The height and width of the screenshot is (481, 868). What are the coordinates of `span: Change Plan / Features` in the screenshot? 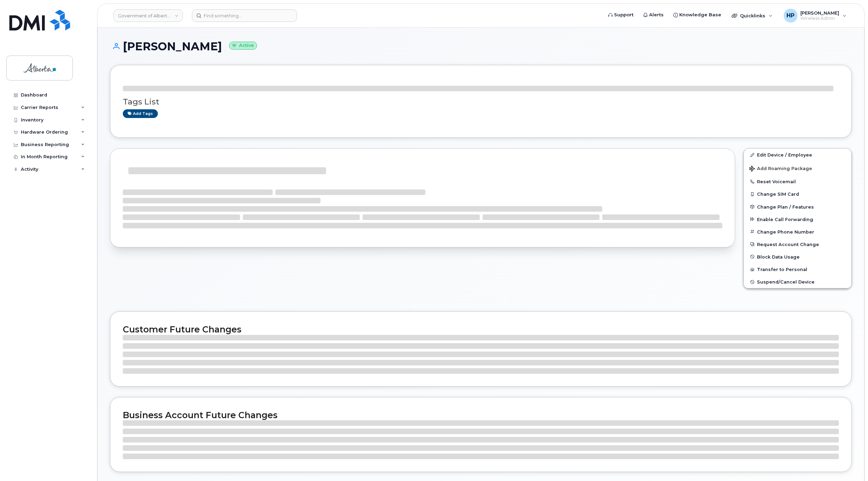 It's located at (785, 207).